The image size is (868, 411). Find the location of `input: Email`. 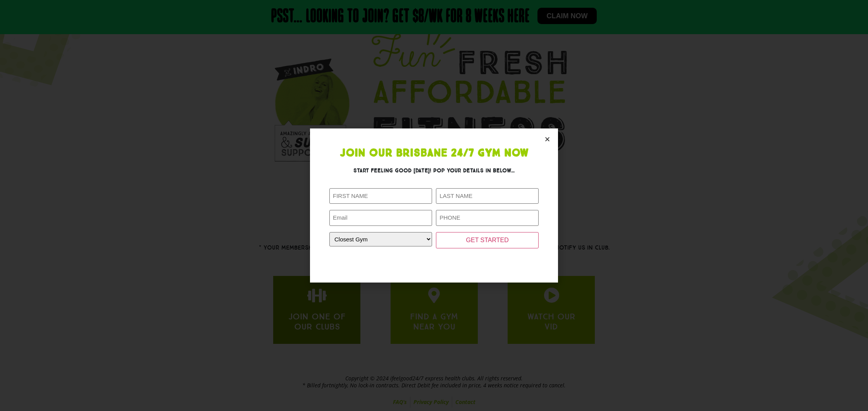

input: Email is located at coordinates (381, 217).